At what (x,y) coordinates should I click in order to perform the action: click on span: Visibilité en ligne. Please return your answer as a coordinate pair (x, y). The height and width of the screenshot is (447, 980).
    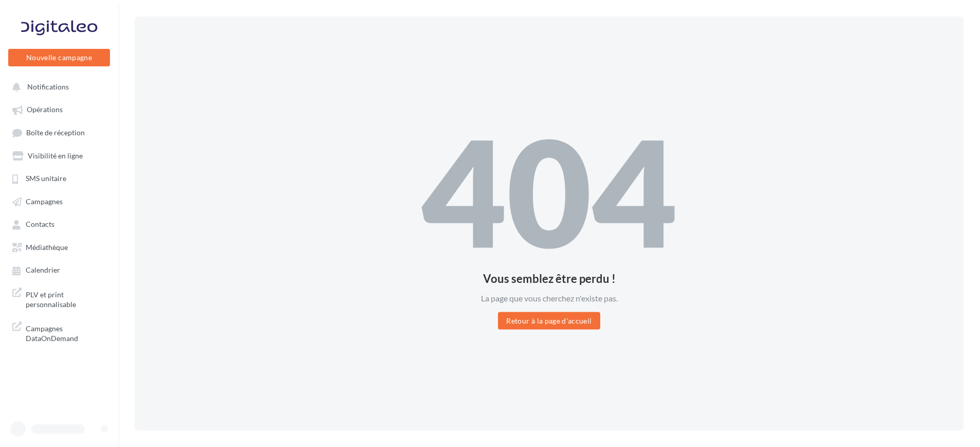
    Looking at the image, I should click on (55, 156).